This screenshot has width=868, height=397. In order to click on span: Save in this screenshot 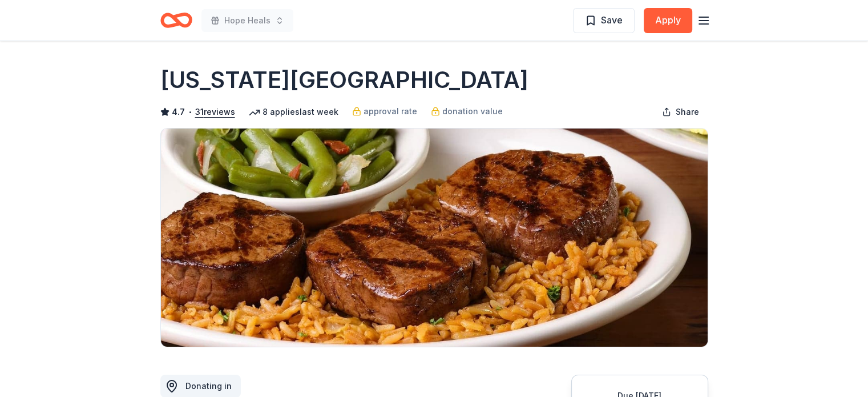, I will do `click(611, 20)`.